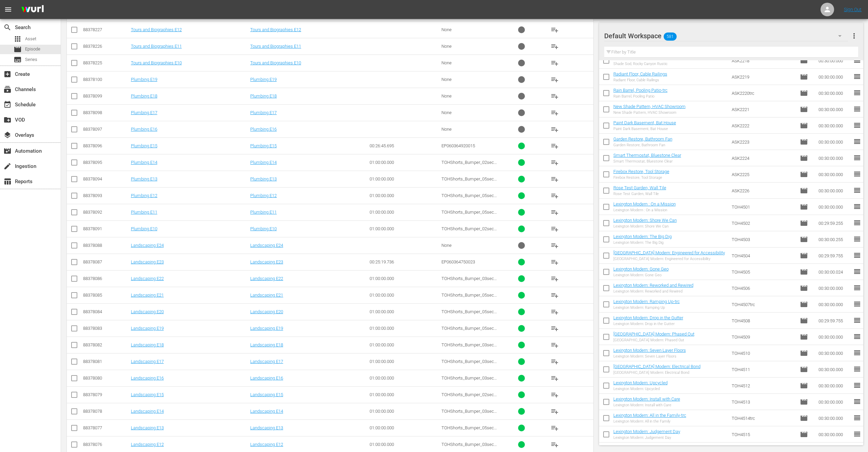  What do you see at coordinates (31, 59) in the screenshot?
I see `span: Series` at bounding box center [31, 59].